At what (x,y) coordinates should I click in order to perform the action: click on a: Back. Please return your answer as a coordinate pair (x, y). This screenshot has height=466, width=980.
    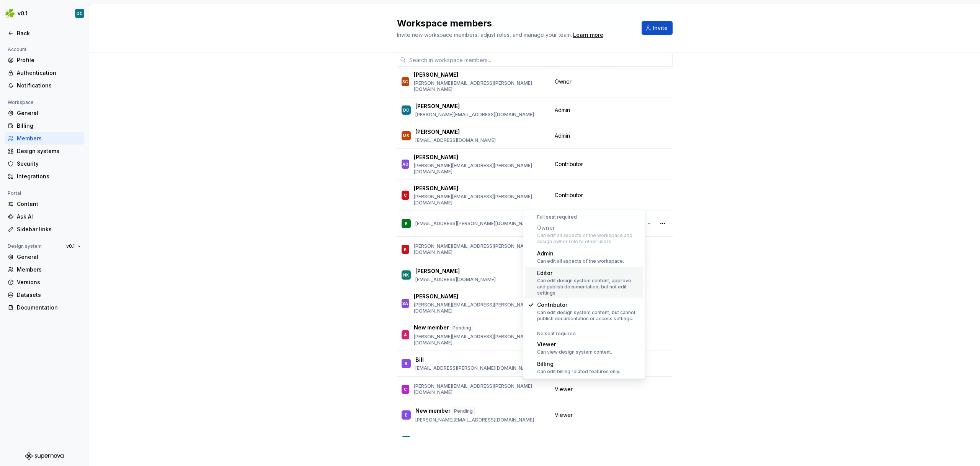
    Looking at the image, I should click on (44, 33).